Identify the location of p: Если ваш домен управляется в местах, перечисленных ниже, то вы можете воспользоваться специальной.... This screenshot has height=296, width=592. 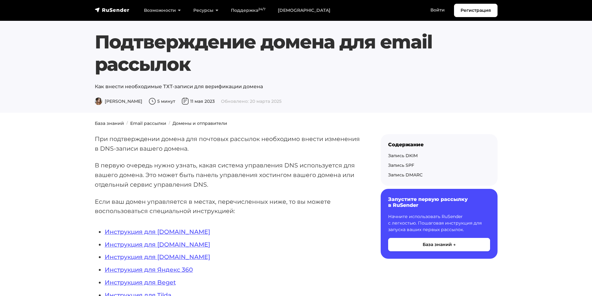
(228, 206).